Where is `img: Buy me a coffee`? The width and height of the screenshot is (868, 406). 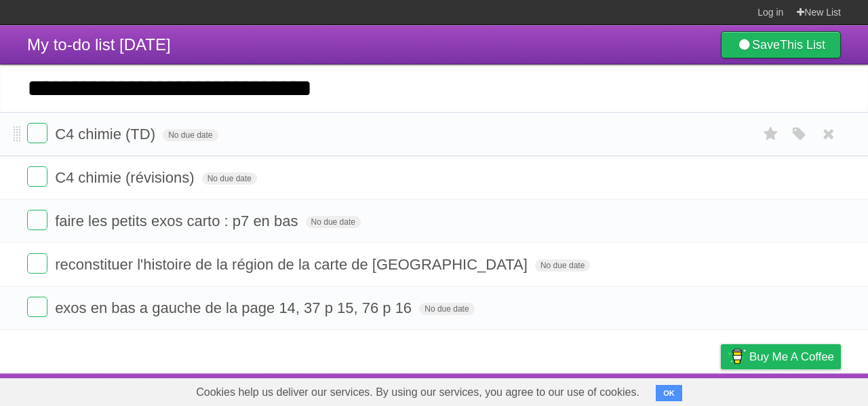
img: Buy me a coffee is located at coordinates (737, 356).